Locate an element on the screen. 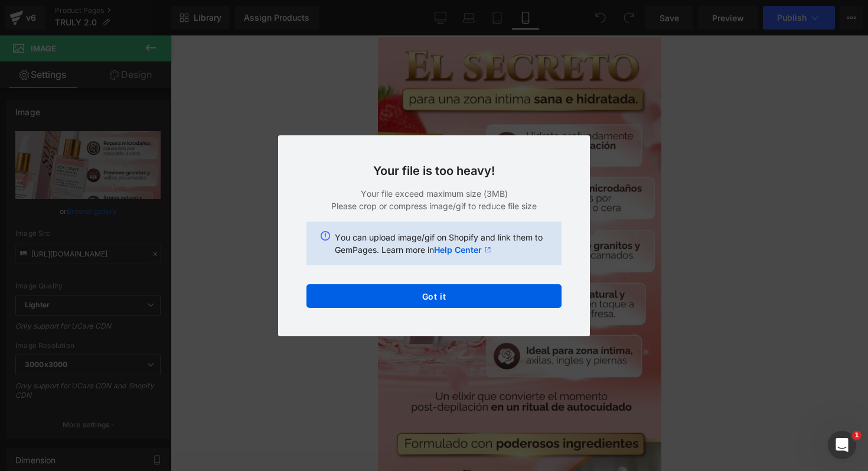 This screenshot has height=471, width=868. h3: Your file is too heavy! is located at coordinates (434, 170).